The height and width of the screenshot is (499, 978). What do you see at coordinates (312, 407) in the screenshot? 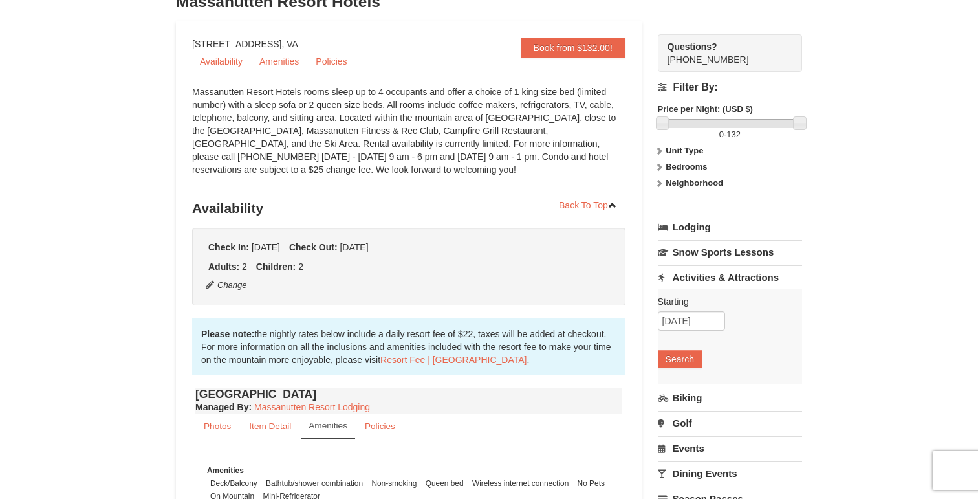
I see `a: Massanutten Resort Lodging` at bounding box center [312, 407].